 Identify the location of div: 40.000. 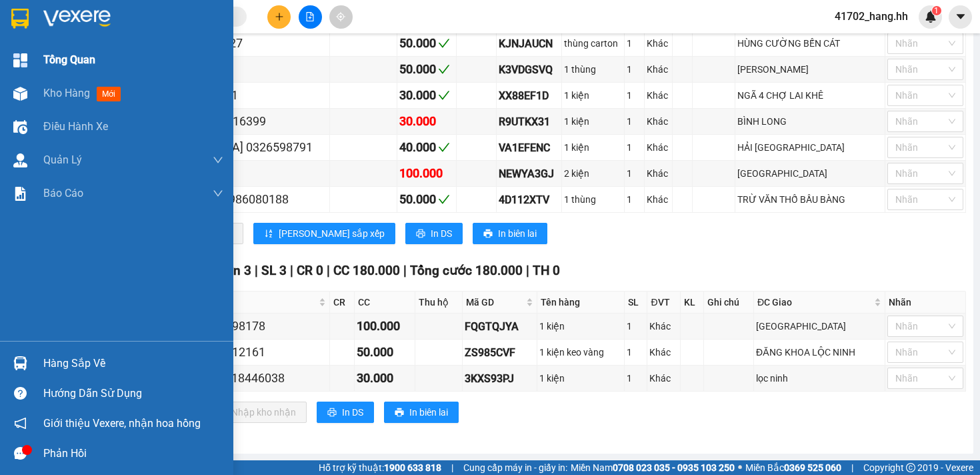
(427, 147).